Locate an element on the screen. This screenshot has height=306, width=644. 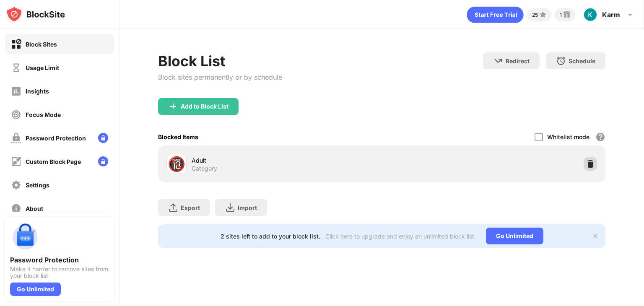
div: Focus Mode is located at coordinates (43, 114).